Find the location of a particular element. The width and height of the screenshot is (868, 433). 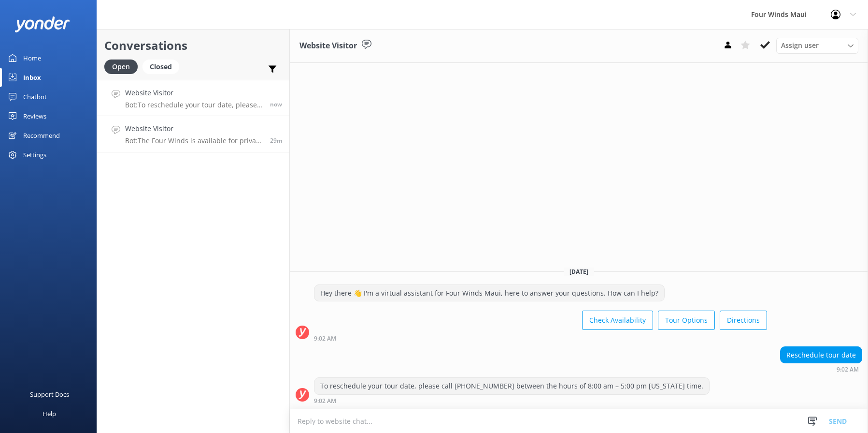

div: Support Docs is located at coordinates (49, 394).